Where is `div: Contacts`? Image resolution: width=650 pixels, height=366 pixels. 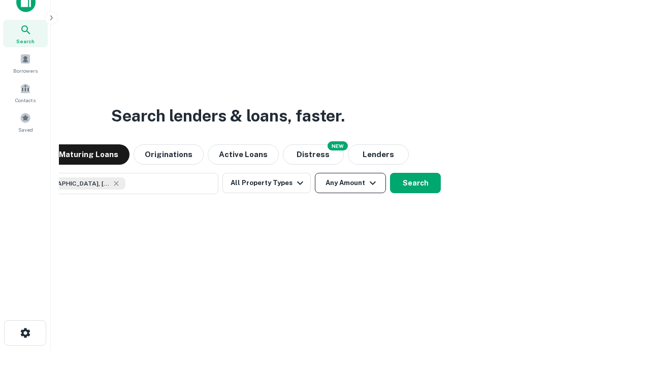 div: Contacts is located at coordinates (25, 92).